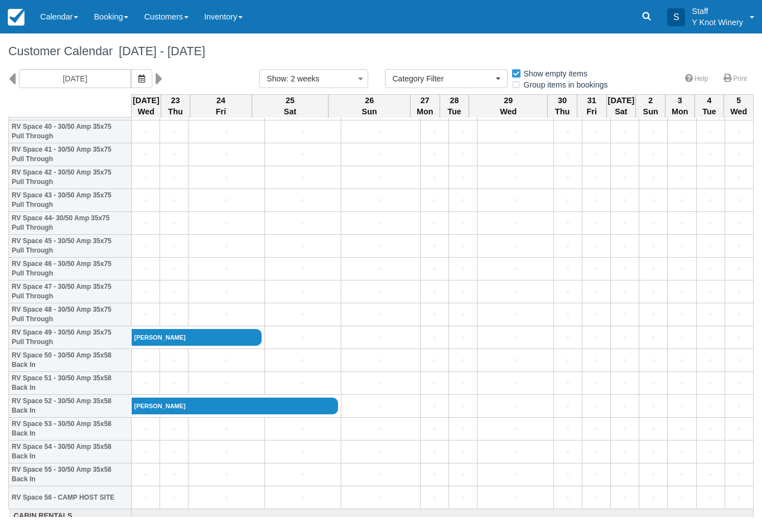  What do you see at coordinates (564, 85) in the screenshot?
I see `span: Group items in bookings` at bounding box center [564, 85].